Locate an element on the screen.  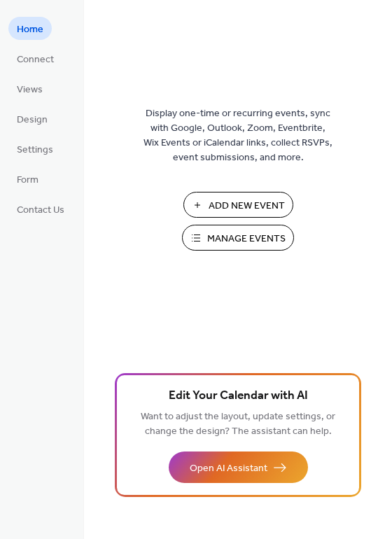
span: Display one-time or recurring events, sync with Google, Outlook, Zoom, Eventbrite, Wix Events or ... is located at coordinates (238, 136).